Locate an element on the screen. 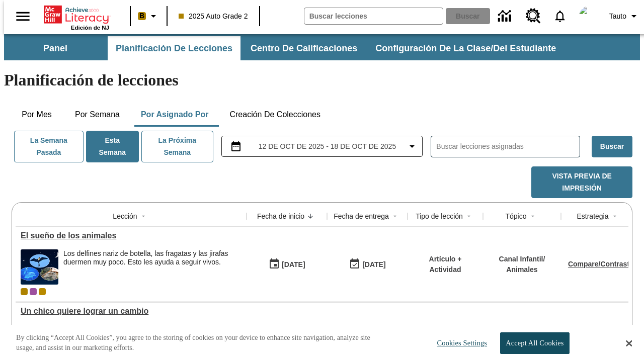  button: Vista previa de impresión is located at coordinates (582, 182).